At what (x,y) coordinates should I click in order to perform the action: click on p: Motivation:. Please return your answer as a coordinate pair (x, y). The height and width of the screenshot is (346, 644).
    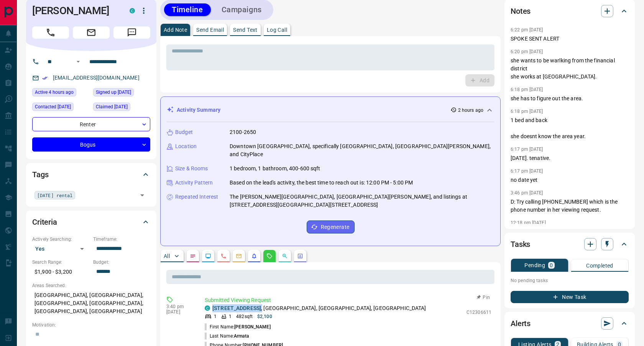
    Looking at the image, I should click on (91, 325).